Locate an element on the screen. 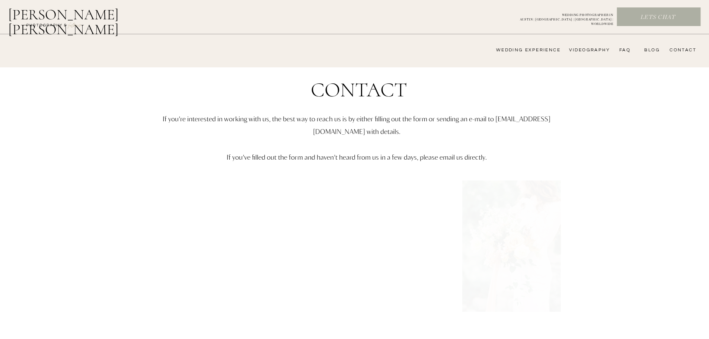 Image resolution: width=709 pixels, height=339 pixels. nav: CONTACT is located at coordinates (681, 50).